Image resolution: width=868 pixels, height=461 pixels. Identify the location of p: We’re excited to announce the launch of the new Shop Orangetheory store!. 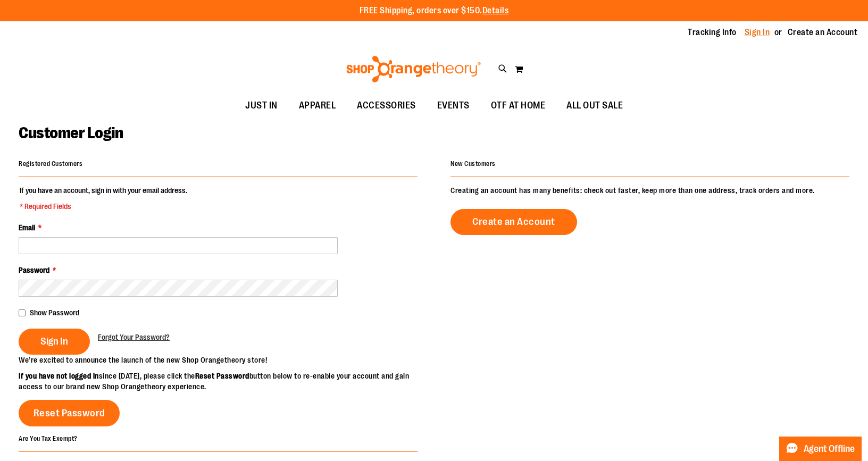
(226, 360).